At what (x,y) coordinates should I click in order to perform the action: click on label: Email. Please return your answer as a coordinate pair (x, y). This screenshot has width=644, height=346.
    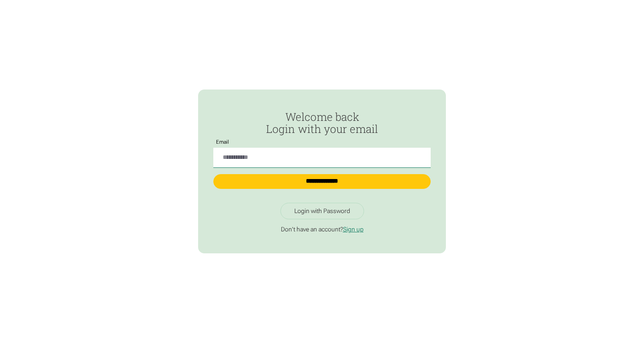
    Looking at the image, I should click on (222, 142).